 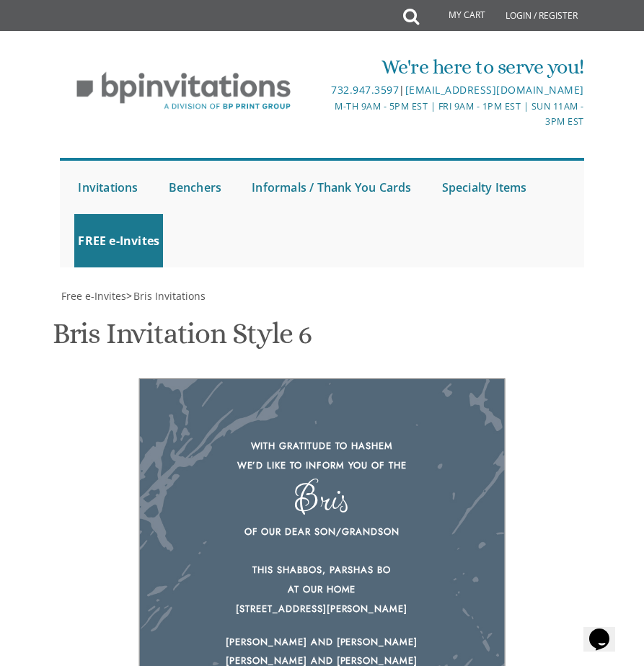 I want to click on div: Bris, so click(x=322, y=499).